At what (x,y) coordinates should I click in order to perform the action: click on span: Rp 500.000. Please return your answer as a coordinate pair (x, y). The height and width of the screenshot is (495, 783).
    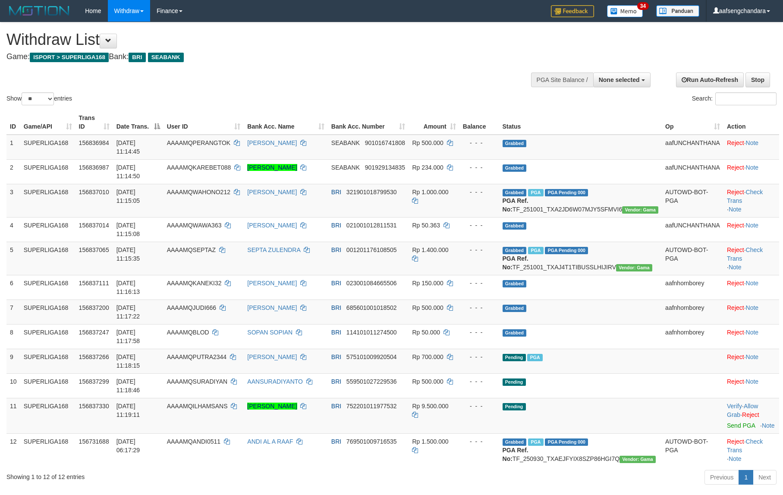
    Looking at the image, I should click on (427, 308).